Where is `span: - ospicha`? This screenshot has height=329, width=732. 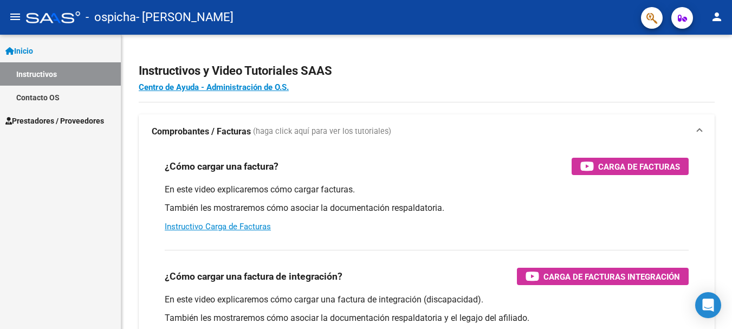 span: - ospicha is located at coordinates (111, 17).